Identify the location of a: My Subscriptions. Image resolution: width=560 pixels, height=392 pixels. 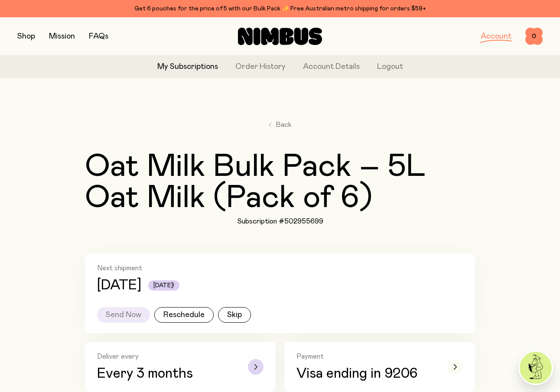
(188, 67).